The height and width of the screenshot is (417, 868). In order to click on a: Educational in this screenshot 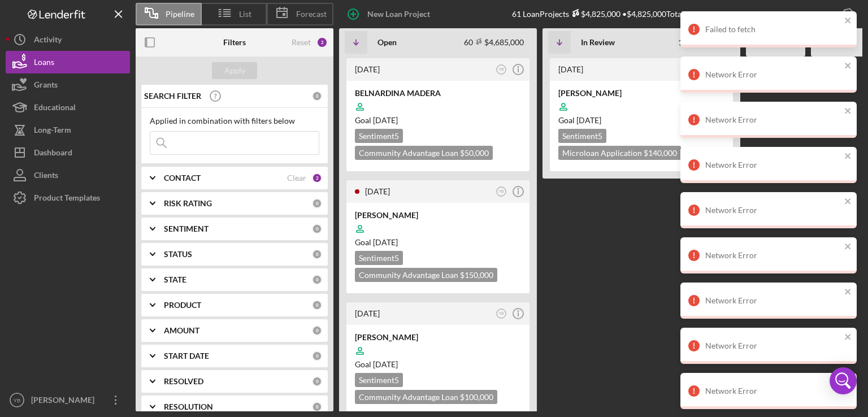, I will do `click(68, 107)`.